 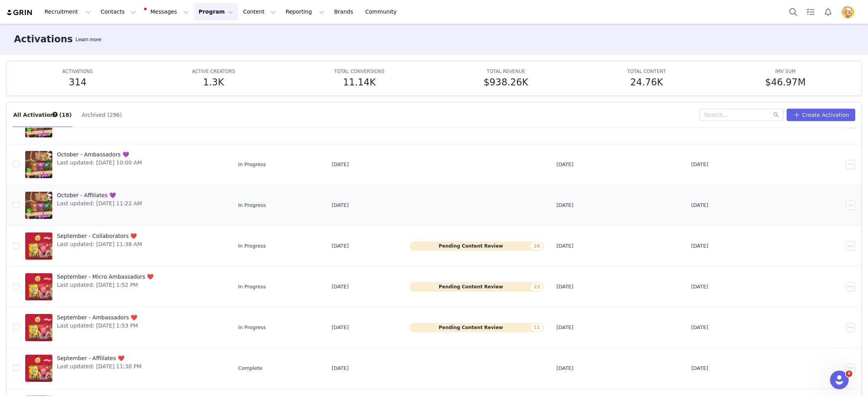 I want to click on button: Contacts, so click(x=118, y=11).